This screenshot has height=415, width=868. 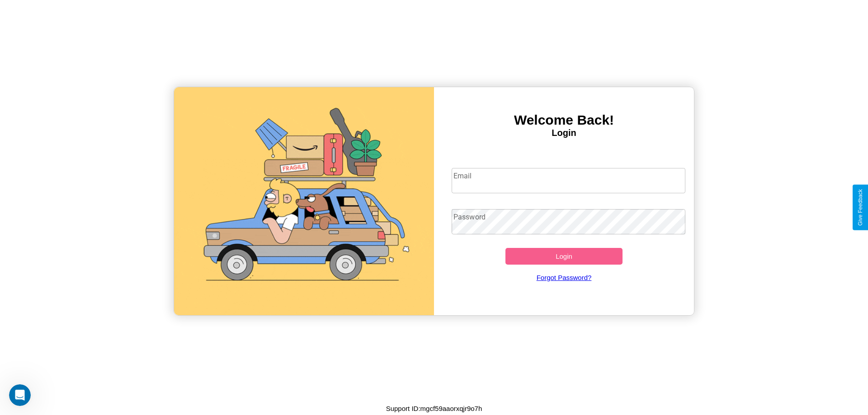 I want to click on h4: Login, so click(x=564, y=133).